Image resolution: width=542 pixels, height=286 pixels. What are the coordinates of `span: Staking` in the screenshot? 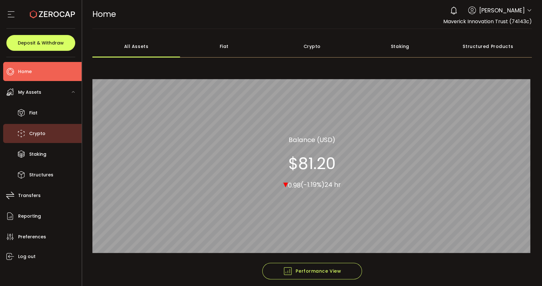 It's located at (38, 154).